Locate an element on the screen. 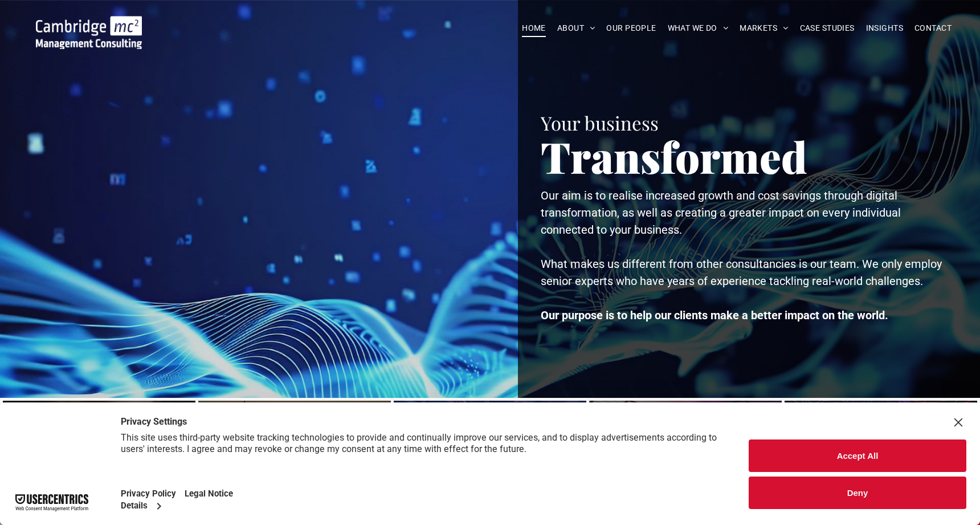 This screenshot has width=980, height=525. span: Transformed is located at coordinates (674, 156).